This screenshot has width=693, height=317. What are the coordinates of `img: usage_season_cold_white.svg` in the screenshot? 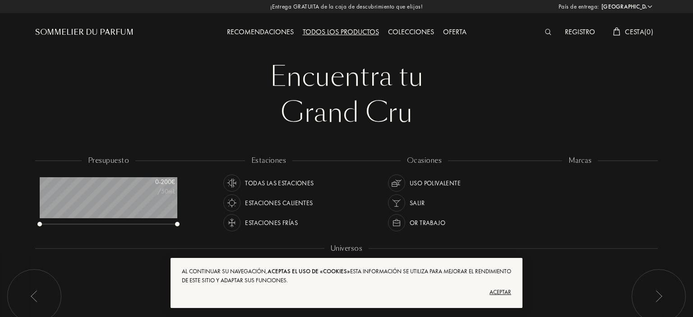 It's located at (232, 223).